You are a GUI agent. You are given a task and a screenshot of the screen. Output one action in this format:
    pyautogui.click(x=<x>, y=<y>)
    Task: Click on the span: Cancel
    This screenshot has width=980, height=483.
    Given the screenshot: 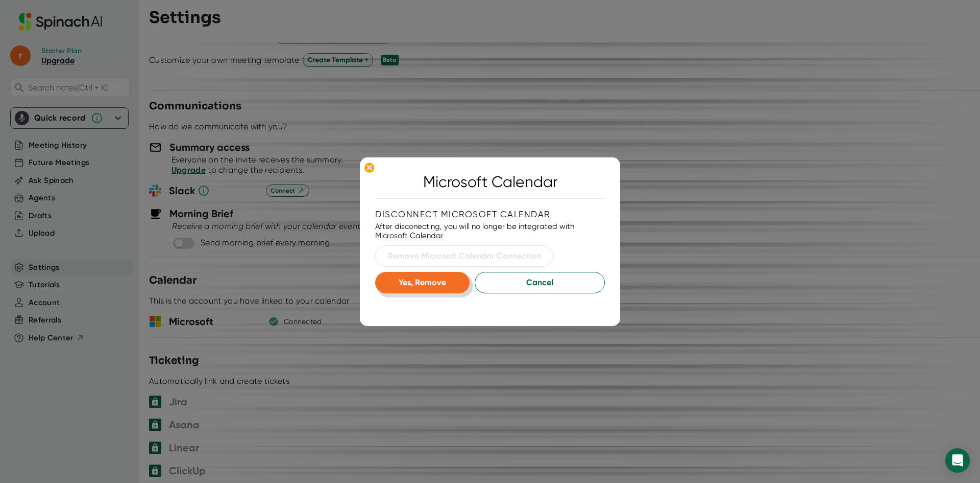 What is the action you would take?
    pyautogui.click(x=540, y=282)
    